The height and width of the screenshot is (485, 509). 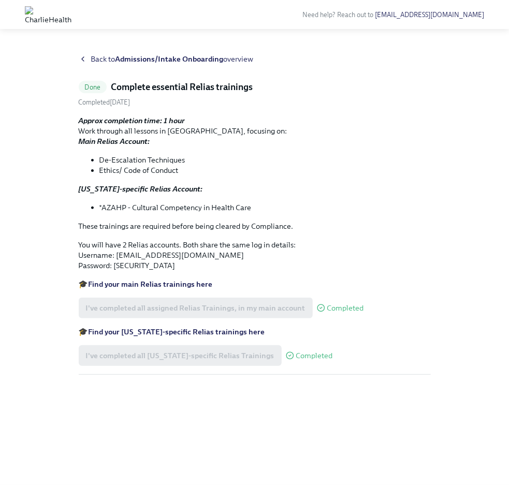 I want to click on li: Ethics/ Code of Conduct, so click(x=265, y=170).